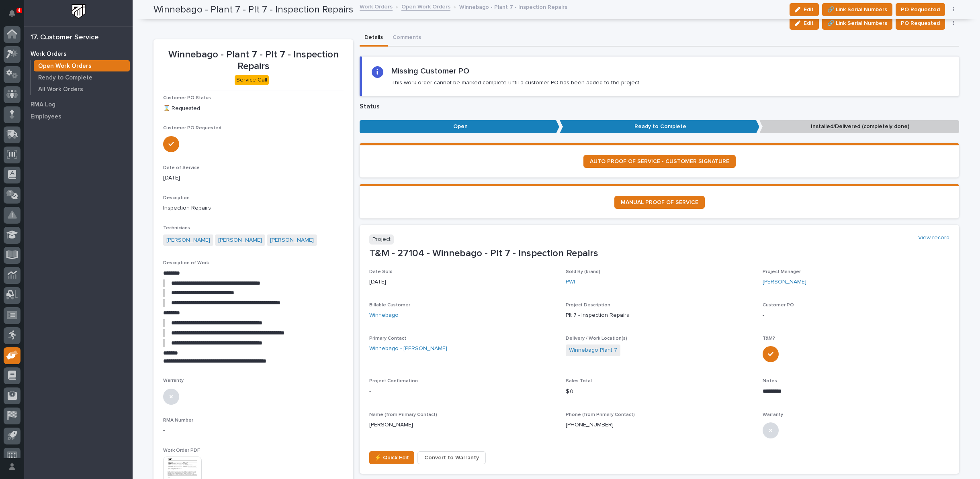  What do you see at coordinates (186, 263) in the screenshot?
I see `span: Description of Work` at bounding box center [186, 263].